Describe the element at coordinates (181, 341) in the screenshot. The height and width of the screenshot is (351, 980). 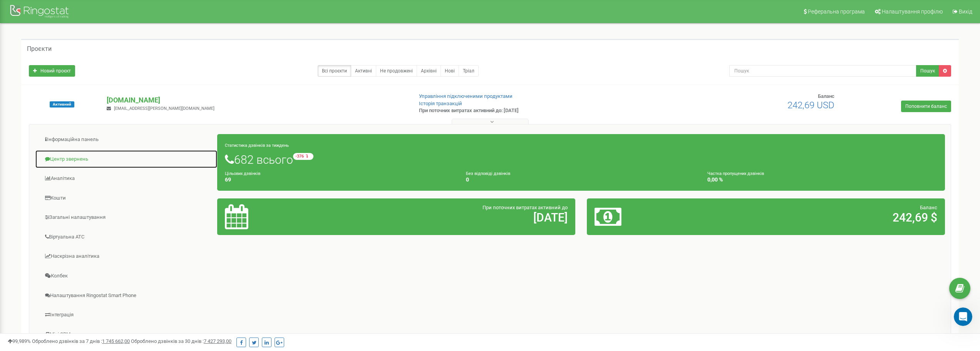
I see `span: Оброблено дзвінків за 30 днів :` at that location.